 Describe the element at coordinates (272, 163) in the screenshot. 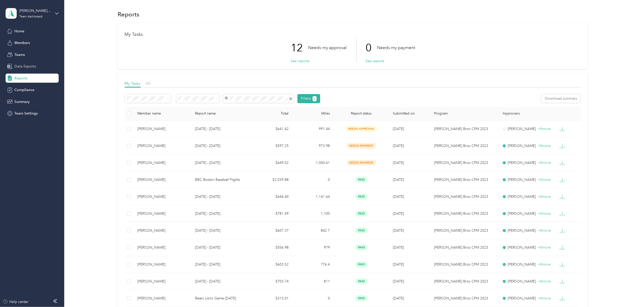

I see `td: $649.02` at that location.